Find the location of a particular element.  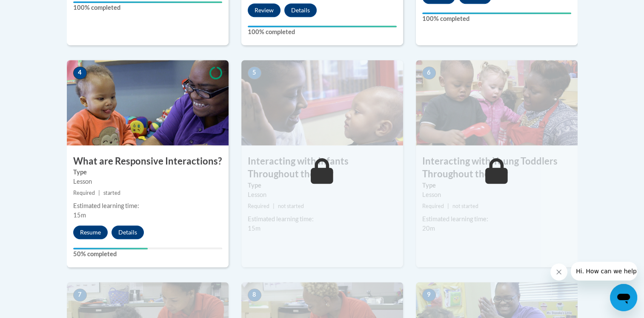

span: 8 is located at coordinates (255, 295).